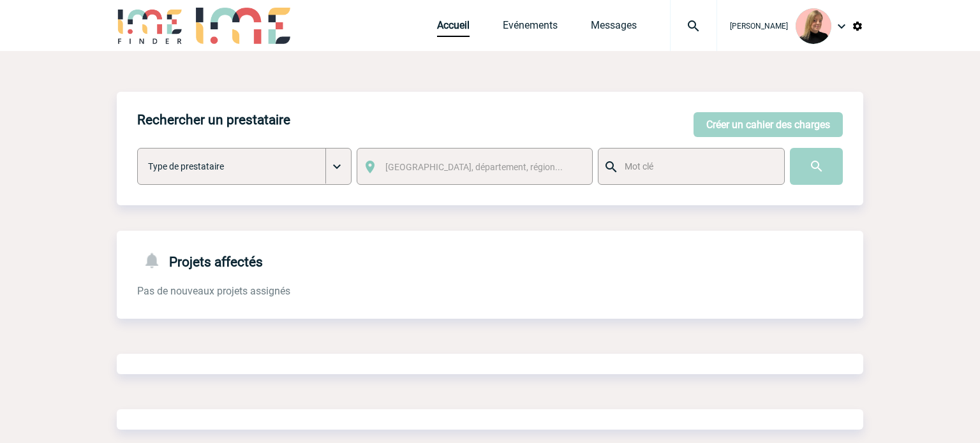 Image resolution: width=980 pixels, height=443 pixels. Describe the element at coordinates (200, 260) in the screenshot. I see `h4: Projets affectés` at that location.